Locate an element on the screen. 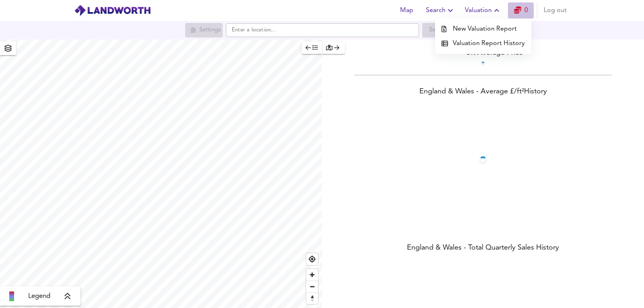 This screenshot has width=644, height=308. input: Enter a location... is located at coordinates (322, 30).